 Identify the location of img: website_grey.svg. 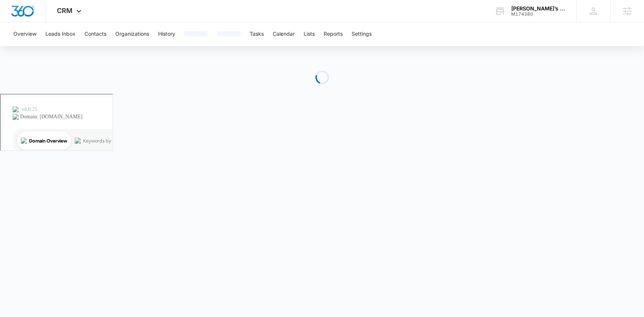
(15, 22).